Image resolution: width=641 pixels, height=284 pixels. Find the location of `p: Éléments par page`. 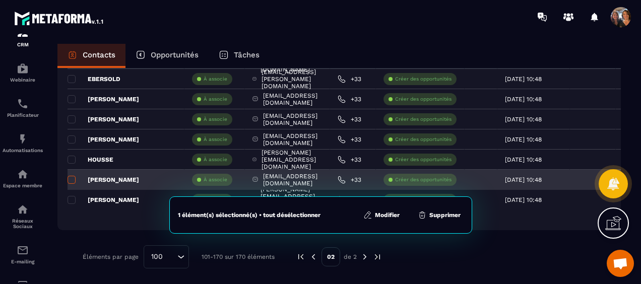

p: Éléments par page is located at coordinates (110, 257).